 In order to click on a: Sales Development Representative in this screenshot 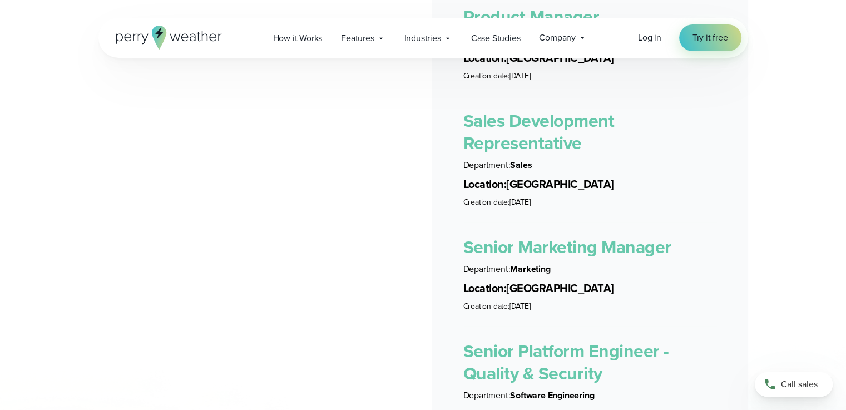, I will do `click(539, 132)`.